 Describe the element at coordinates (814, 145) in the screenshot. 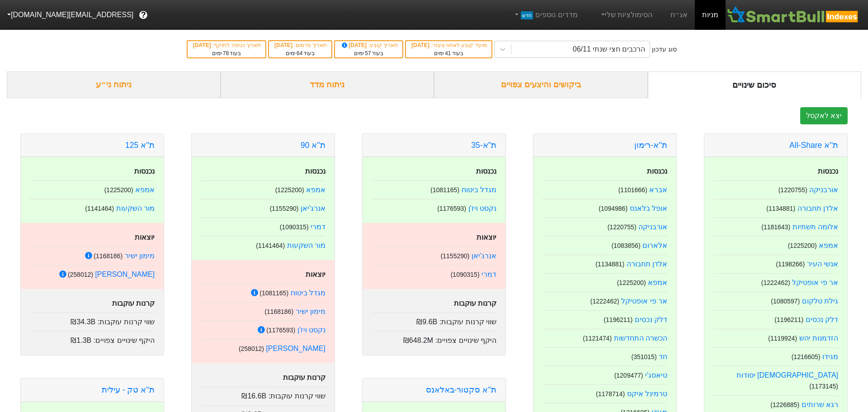

I see `a: ת''א All-Share` at that location.